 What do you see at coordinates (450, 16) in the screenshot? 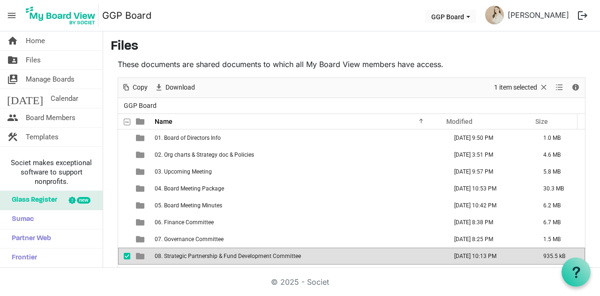
I see `button: GGP Board dropdownbutton` at bounding box center [450, 16].